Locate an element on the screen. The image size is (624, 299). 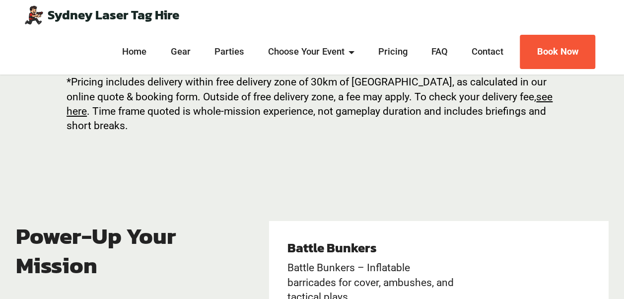
a: Home is located at coordinates (135, 52).